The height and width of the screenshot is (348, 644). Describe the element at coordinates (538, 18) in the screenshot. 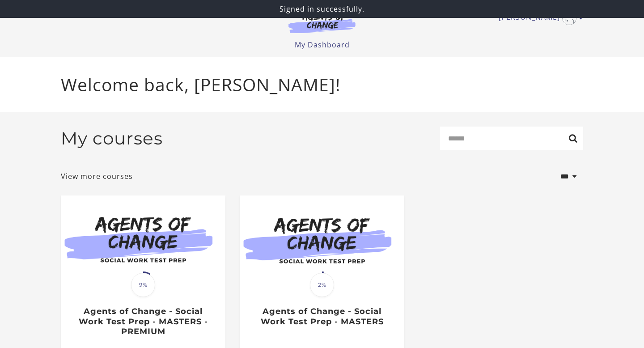

I see `a: Toggle menu` at that location.